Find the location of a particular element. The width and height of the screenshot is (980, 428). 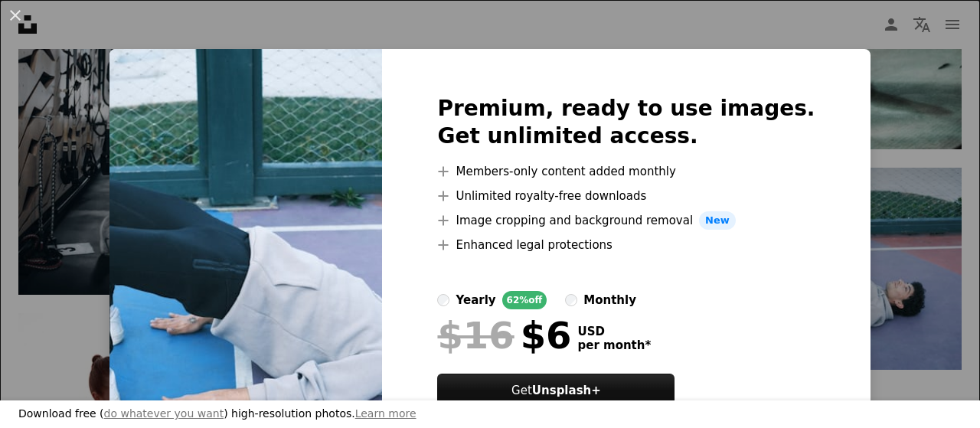

div: $6 is located at coordinates (504, 336).